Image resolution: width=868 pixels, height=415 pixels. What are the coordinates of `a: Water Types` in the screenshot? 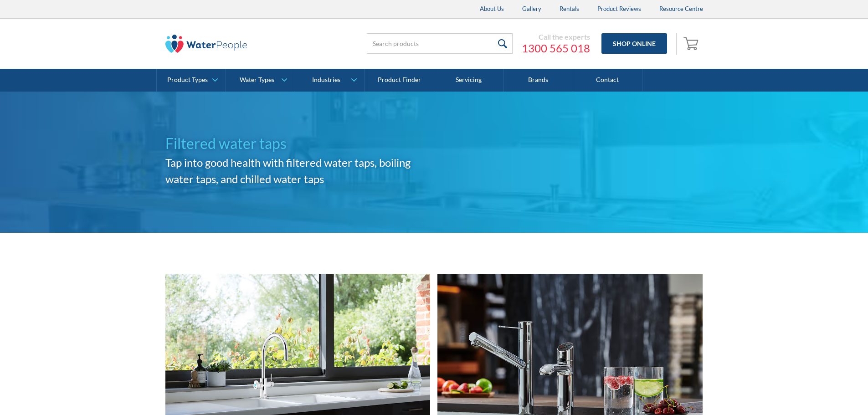 It's located at (260, 80).